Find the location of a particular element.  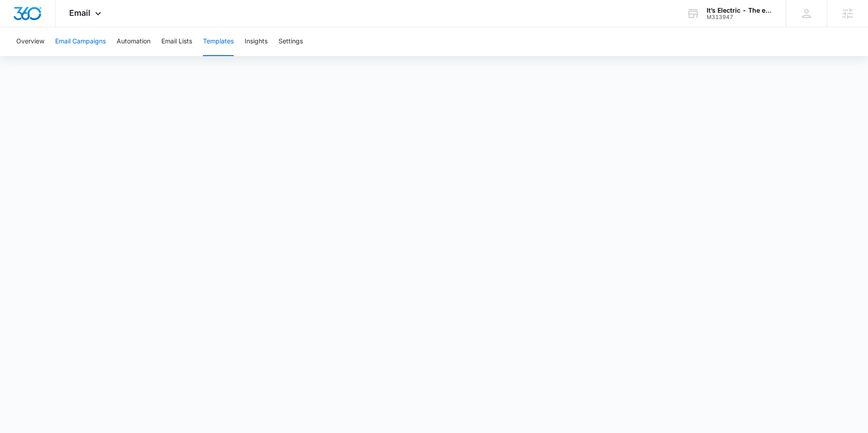

button: Templates is located at coordinates (218, 42).